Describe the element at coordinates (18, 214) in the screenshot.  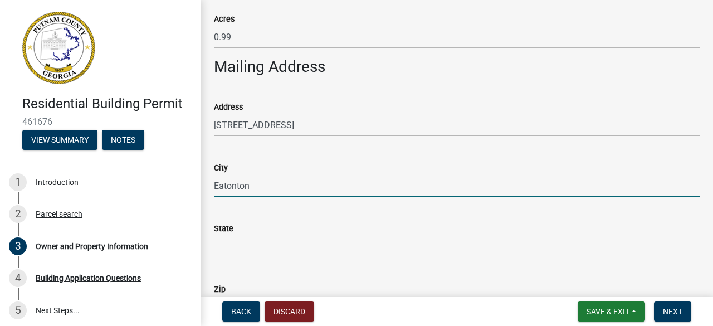
I see `div: 2` at that location.